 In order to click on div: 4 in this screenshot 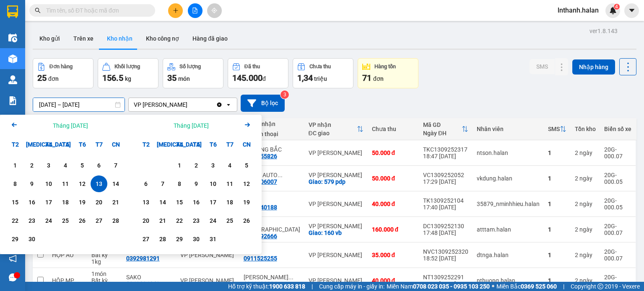, I will do `click(65, 165)`.